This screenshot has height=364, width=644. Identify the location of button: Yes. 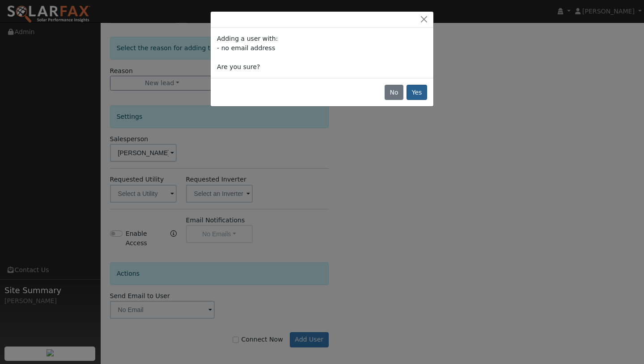
(417, 93).